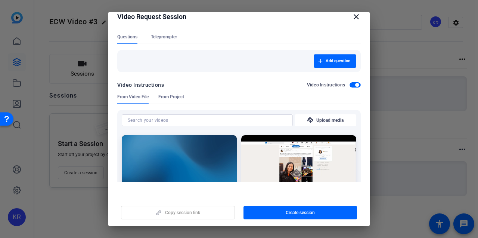 The width and height of the screenshot is (478, 238). What do you see at coordinates (338, 61) in the screenshot?
I see `span: Add question` at bounding box center [338, 61].